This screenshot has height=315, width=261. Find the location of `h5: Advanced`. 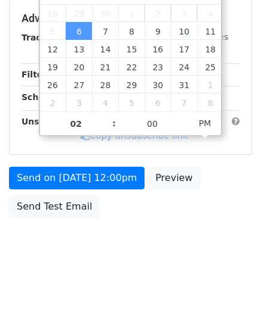

h5: Advanced is located at coordinates (130, 18).